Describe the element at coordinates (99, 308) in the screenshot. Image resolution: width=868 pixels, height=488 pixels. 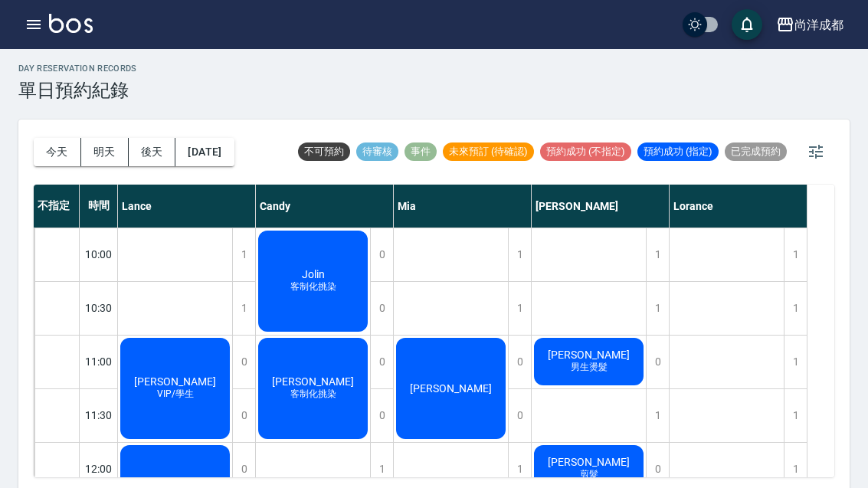
I see `div: 10:30` at that location.